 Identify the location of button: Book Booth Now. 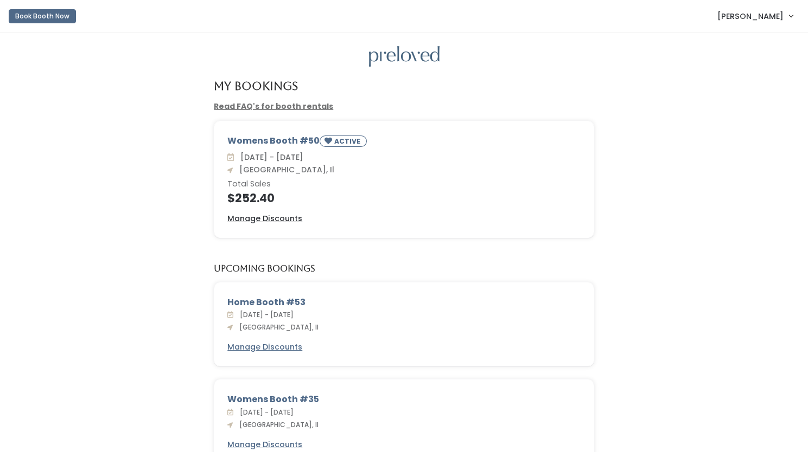
(42, 16).